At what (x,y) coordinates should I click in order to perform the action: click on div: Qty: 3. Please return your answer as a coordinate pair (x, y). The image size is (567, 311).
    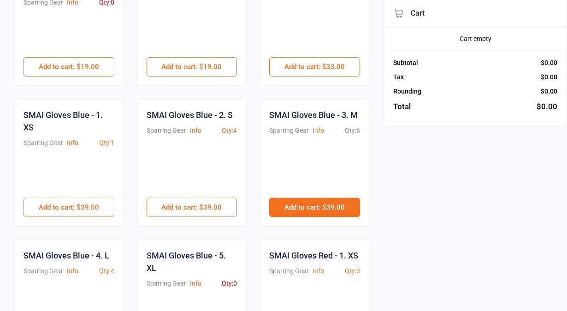
    Looking at the image, I should click on (352, 271).